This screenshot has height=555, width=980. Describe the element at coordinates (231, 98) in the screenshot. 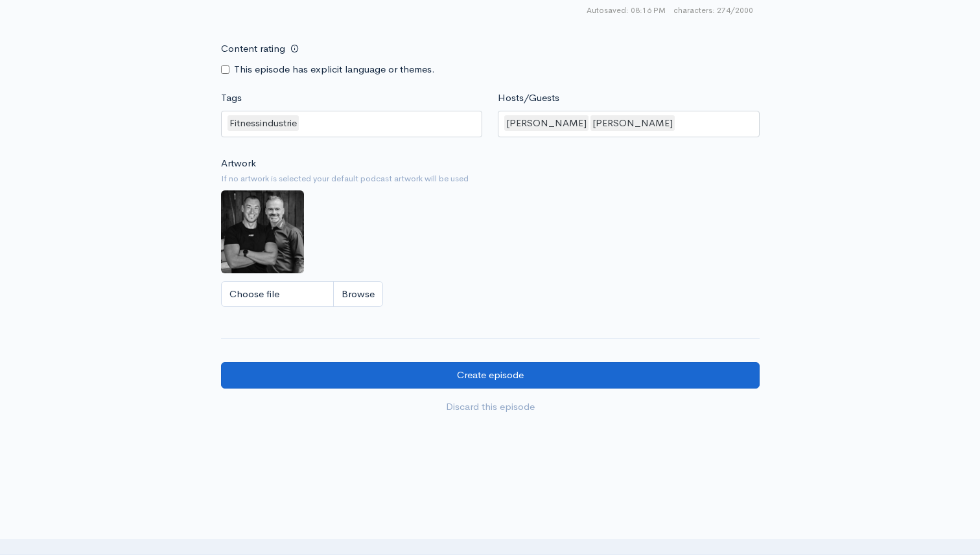

I see `label: Tags` at that location.